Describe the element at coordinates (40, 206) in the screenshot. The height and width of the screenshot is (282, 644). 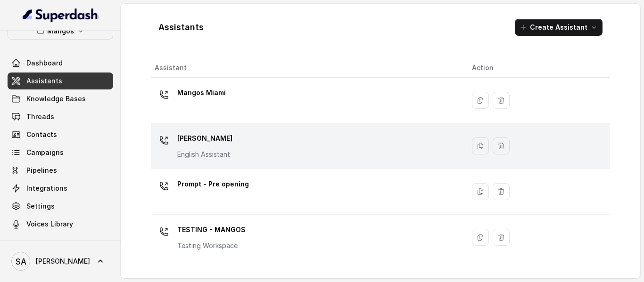
I see `span: Settings` at that location.